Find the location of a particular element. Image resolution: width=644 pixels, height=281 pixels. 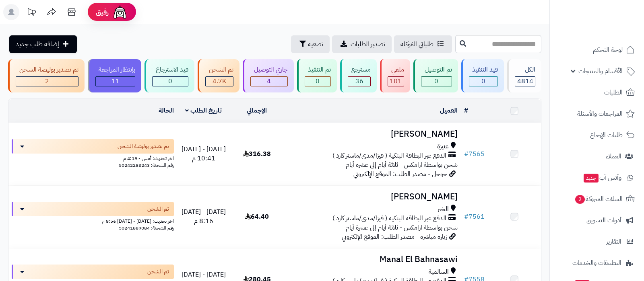

div: ملغي is located at coordinates (396, 70).